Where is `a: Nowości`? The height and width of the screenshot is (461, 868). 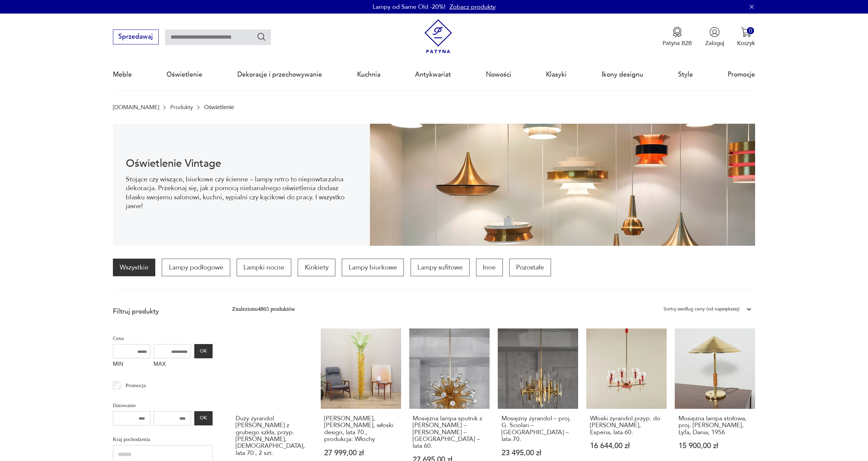
a: Nowości is located at coordinates (498, 75).